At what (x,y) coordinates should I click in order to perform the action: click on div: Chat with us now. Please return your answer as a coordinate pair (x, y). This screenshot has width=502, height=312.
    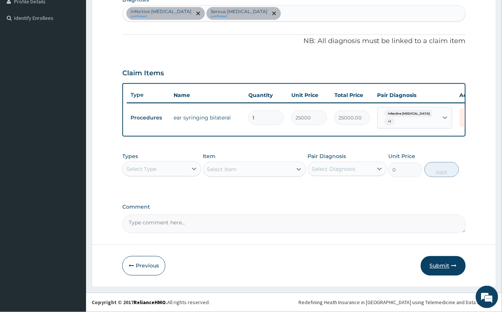
    Looking at the image, I should click on (82, 47).